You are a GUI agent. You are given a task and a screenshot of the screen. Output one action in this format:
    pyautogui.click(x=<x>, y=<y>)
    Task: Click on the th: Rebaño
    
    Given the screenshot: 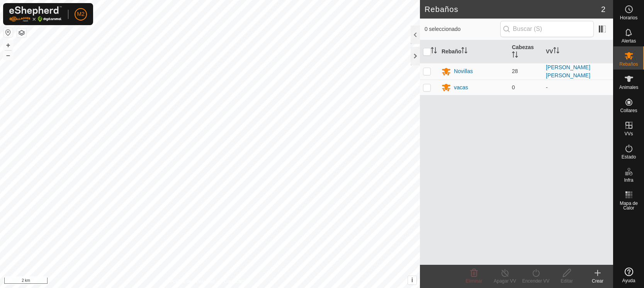 What is the action you would take?
    pyautogui.click(x=474, y=52)
    